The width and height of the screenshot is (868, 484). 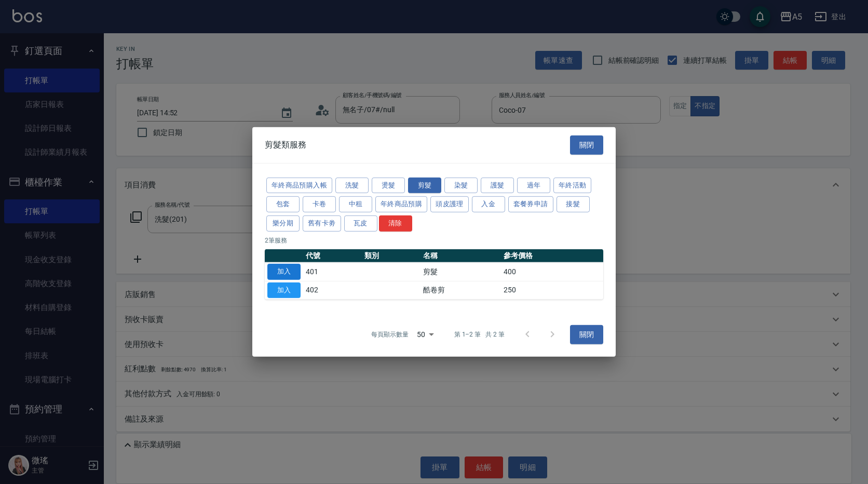 What do you see at coordinates (390, 334) in the screenshot?
I see `p: 每頁顯示數量` at bounding box center [390, 334].